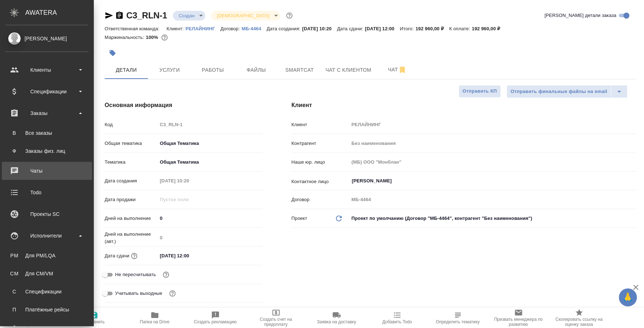 The width and height of the screenshot is (644, 328). I want to click on span: Папка на Drive, so click(155, 322).